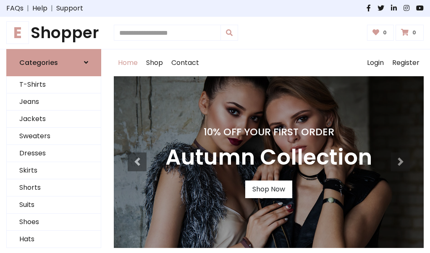 The height and width of the screenshot is (253, 430). Describe the element at coordinates (54, 222) in the screenshot. I see `a: Shoes` at that location.